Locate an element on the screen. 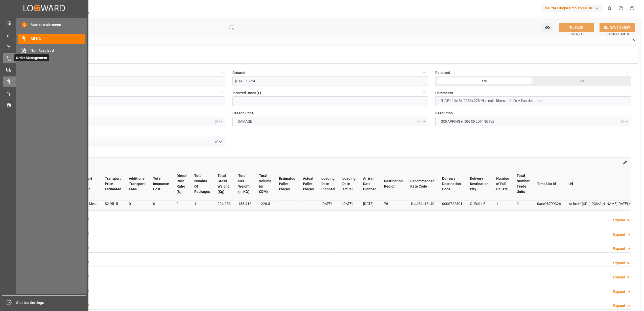 This screenshot has width=644, height=311. th: Total Gross Weight (Kg) is located at coordinates (224, 184).